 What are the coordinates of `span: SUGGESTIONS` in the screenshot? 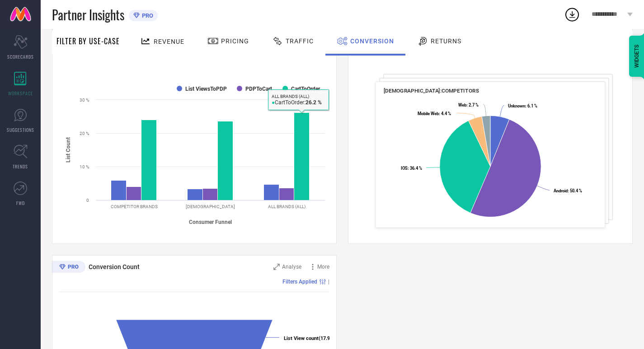 It's located at (20, 129).